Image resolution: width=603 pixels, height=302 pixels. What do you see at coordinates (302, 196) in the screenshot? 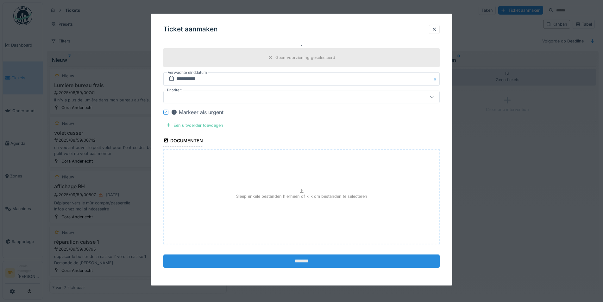
I see `p: Sleep enkele bestanden hierheen of klik om bestanden te selecteren` at bounding box center [302, 196].